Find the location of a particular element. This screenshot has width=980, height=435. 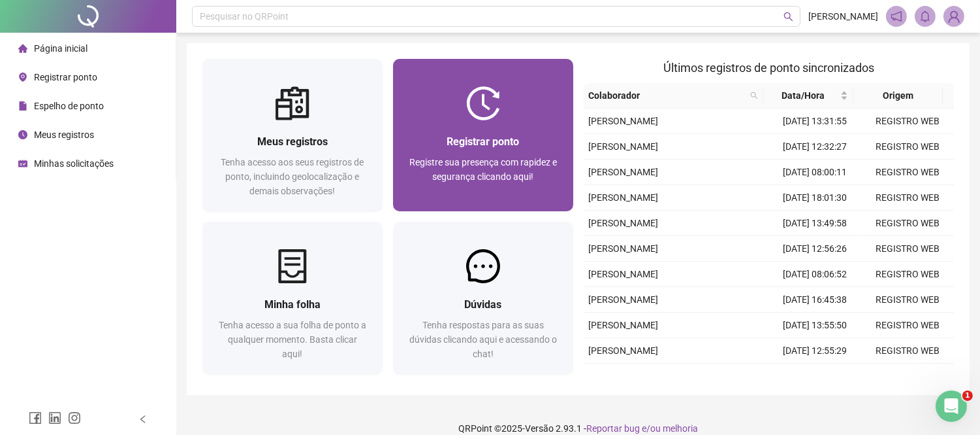

th: Origem is located at coordinates (899, 96).